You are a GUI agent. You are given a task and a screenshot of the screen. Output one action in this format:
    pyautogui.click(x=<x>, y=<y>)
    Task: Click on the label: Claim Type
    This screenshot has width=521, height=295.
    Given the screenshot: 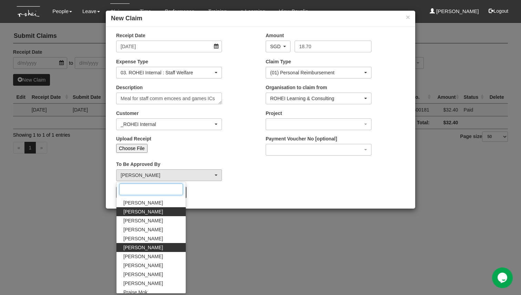 What is the action you would take?
    pyautogui.click(x=278, y=62)
    